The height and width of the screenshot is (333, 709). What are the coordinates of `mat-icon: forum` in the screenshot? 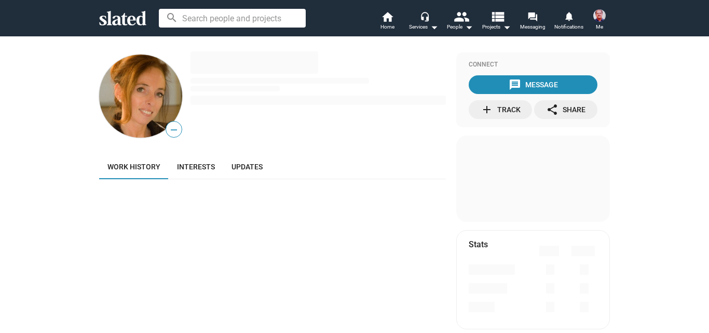 It's located at (532, 16).